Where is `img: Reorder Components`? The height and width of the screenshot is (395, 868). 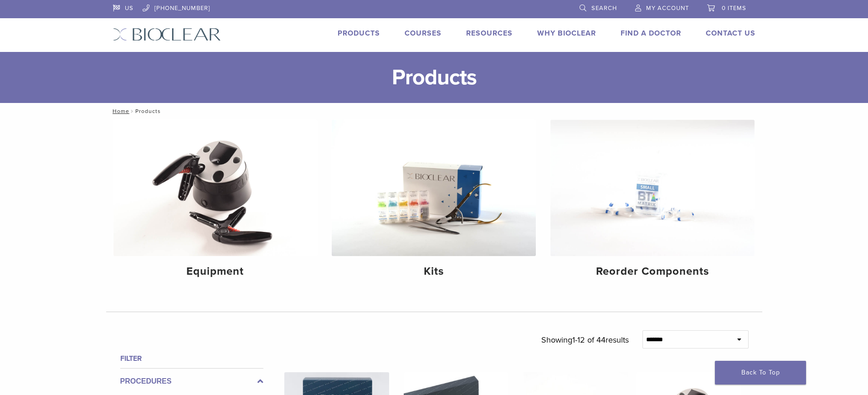 img: Reorder Components is located at coordinates (653, 188).